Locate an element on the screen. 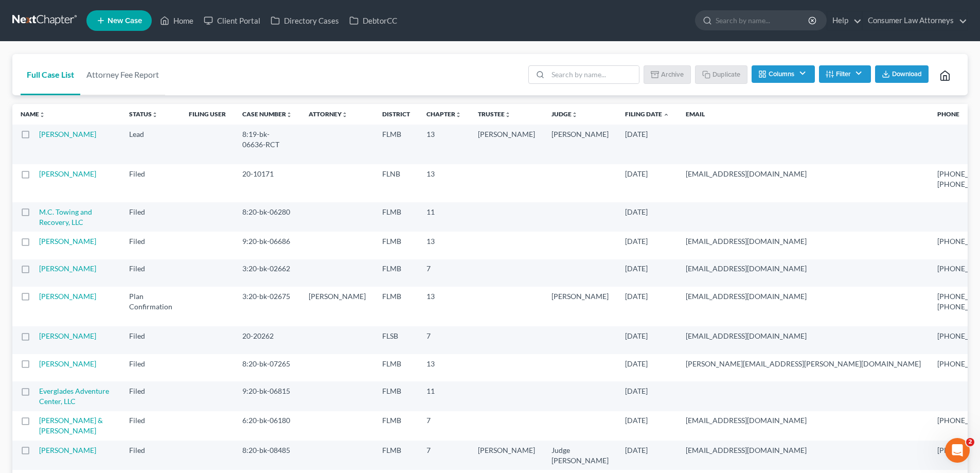 This screenshot has width=980, height=473. td: 11 is located at coordinates (444, 396).